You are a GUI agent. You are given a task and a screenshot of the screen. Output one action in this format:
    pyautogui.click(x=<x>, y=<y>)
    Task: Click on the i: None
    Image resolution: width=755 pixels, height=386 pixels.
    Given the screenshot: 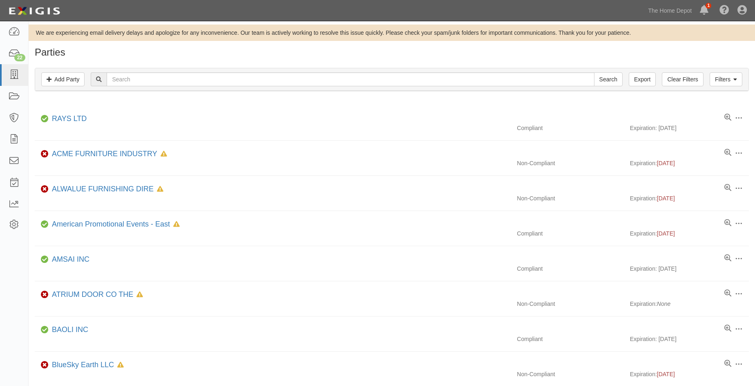 What is the action you would take?
    pyautogui.click(x=664, y=304)
    